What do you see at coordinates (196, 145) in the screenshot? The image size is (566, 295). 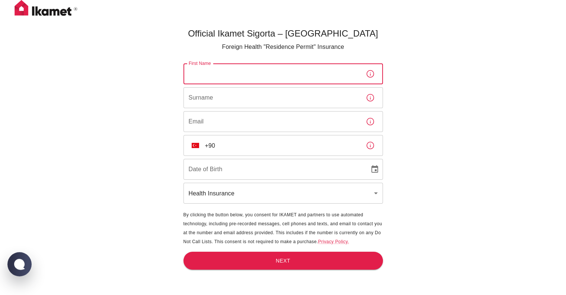 I see `img: unknown` at bounding box center [196, 145].